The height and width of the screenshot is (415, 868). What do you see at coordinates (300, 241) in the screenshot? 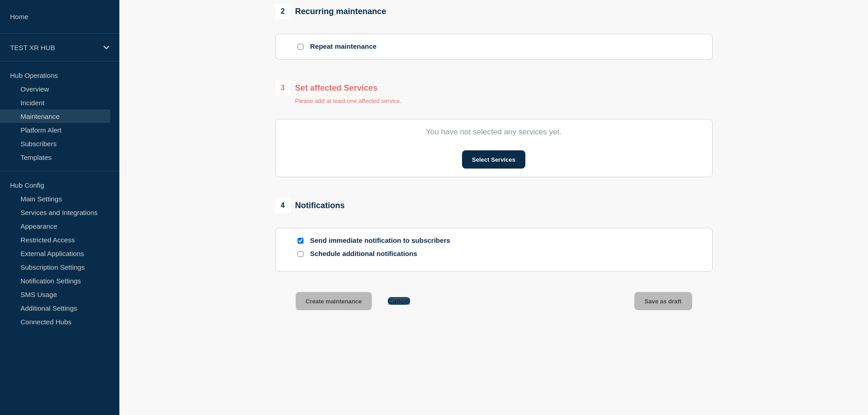
I see `input: Send immediate notification to subscribers` at bounding box center [300, 241].